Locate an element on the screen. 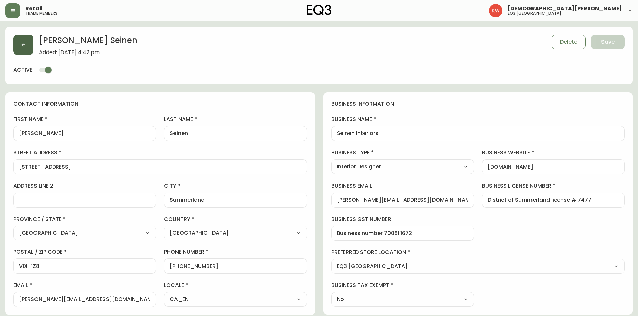 This screenshot has width=638, height=316. h5: trade members is located at coordinates (41, 13).